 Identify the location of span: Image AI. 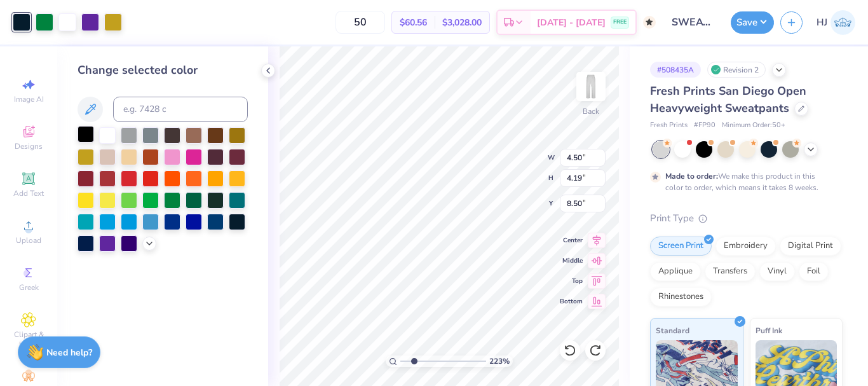
(29, 99).